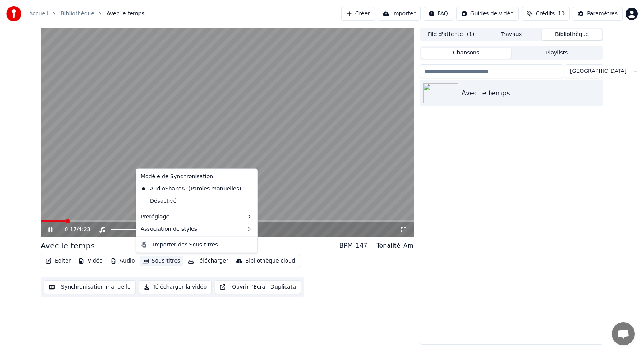 Image resolution: width=644 pixels, height=353 pixels. I want to click on div: Importer des Sous-titres, so click(185, 245).